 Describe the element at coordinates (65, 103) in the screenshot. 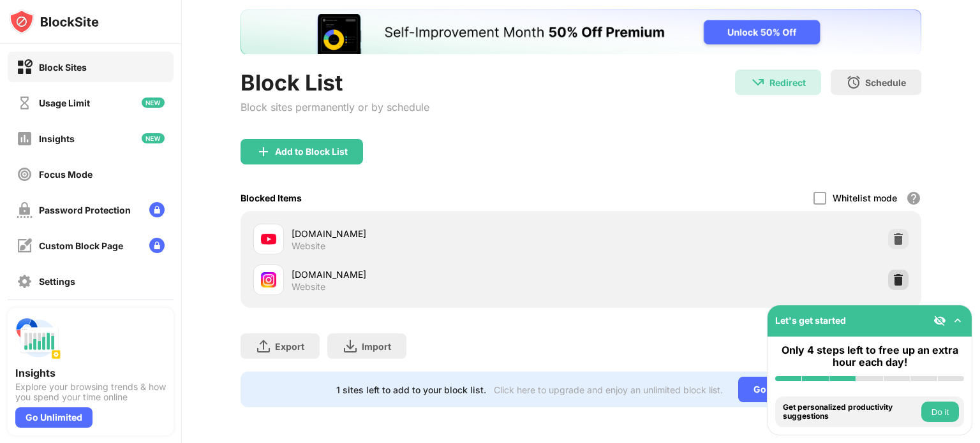

I see `div: Usage Limit` at that location.